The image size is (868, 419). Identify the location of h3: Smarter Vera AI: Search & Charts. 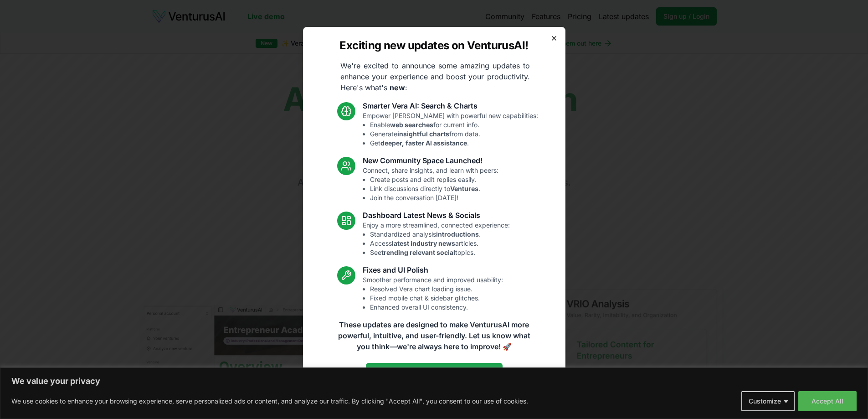
(450, 106).